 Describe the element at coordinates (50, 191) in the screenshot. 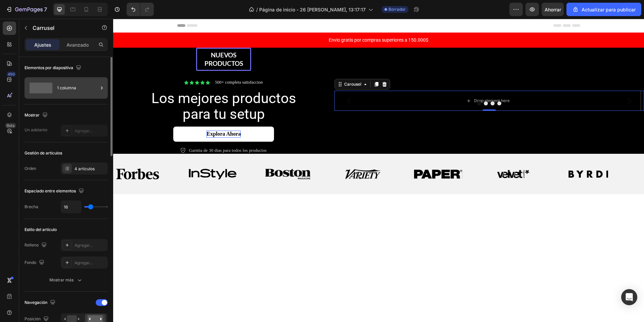

I see `font: Espaciado entre elementos` at that location.